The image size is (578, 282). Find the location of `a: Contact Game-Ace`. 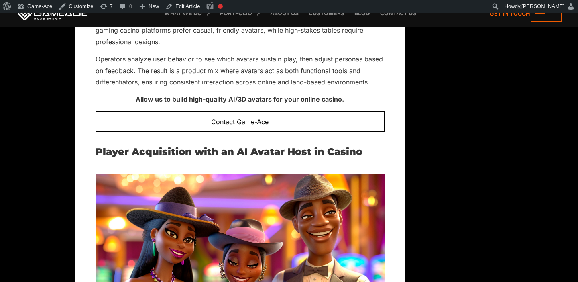

a: Contact Game-Ace is located at coordinates (240, 122).